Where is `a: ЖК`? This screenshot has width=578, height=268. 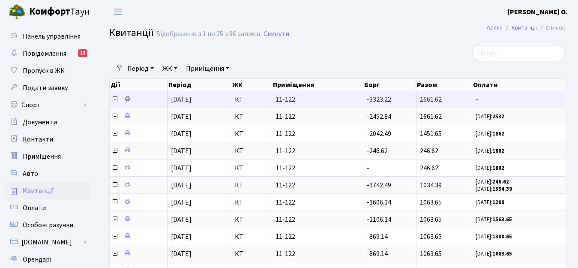 a: ЖК is located at coordinates (170, 69).